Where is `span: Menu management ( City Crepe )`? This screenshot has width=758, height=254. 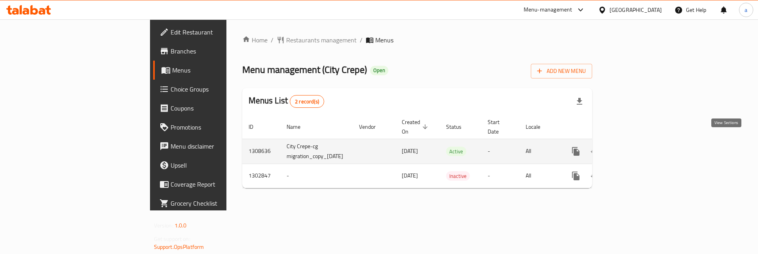 span: Menu management ( City Crepe ) is located at coordinates (304, 69).